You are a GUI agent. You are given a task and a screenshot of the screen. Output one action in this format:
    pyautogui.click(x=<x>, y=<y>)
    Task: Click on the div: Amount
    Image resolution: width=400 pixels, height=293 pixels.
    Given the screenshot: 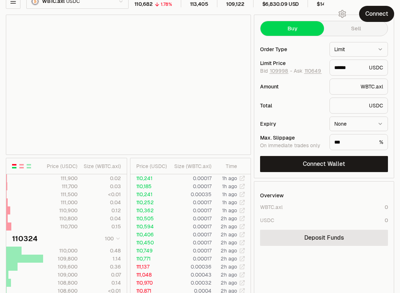 What is the action you would take?
    pyautogui.click(x=292, y=86)
    